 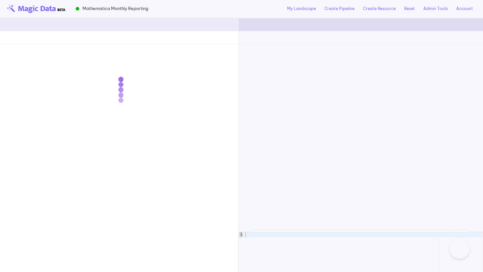 What do you see at coordinates (410, 9) in the screenshot?
I see `a: Reset` at bounding box center [410, 9].